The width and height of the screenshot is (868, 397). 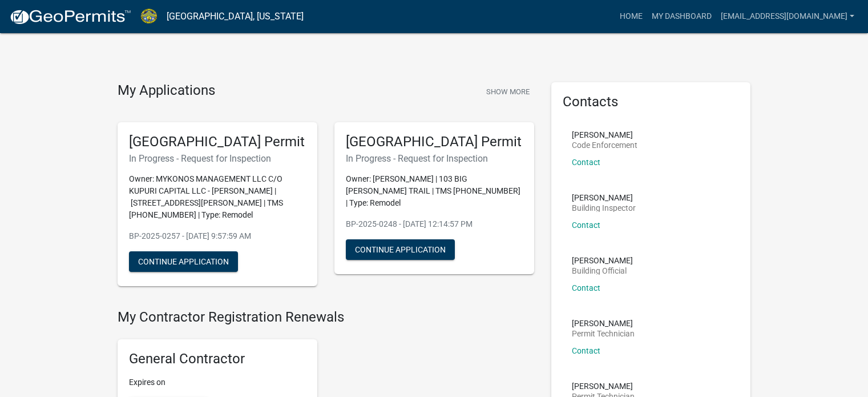 What do you see at coordinates (602, 271) in the screenshot?
I see `p: Building Official` at bounding box center [602, 271].